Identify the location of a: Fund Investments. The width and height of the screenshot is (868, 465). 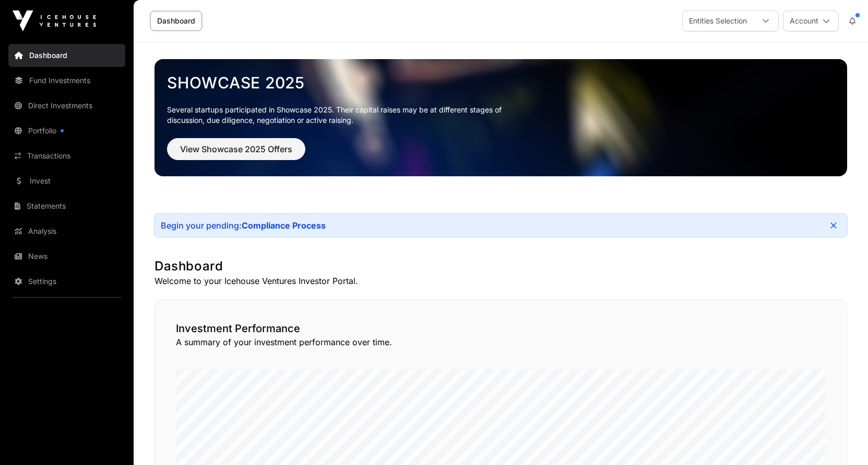
(66, 80).